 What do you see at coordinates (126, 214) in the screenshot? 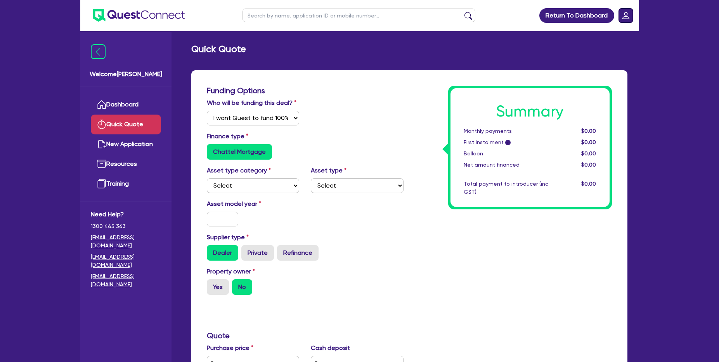
I see `span: Need Help?` at bounding box center [126, 214].